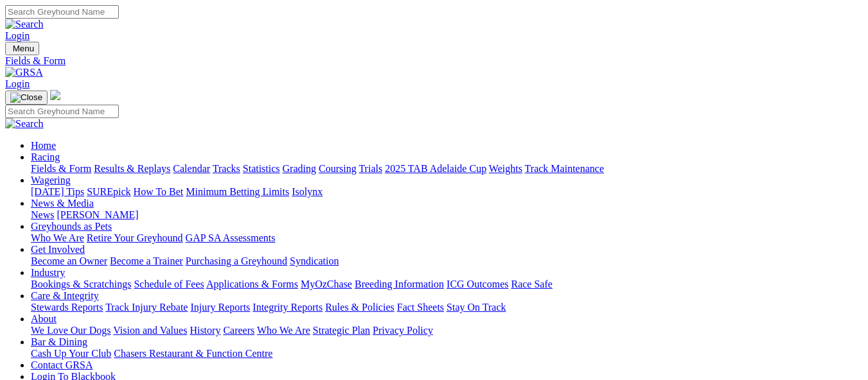 This screenshot has height=380, width=868. I want to click on a: Become an Owner, so click(69, 261).